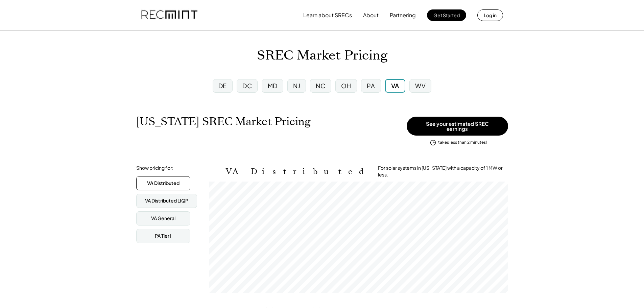  Describe the element at coordinates (222, 85) in the screenshot. I see `div: DE` at that location.